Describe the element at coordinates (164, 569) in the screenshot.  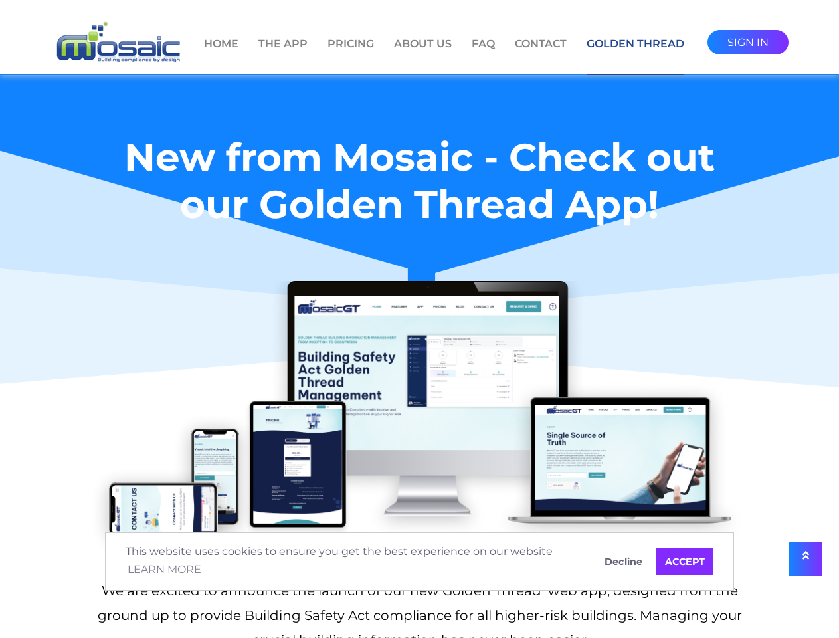
I see `a: learn more about cookies` at that location.